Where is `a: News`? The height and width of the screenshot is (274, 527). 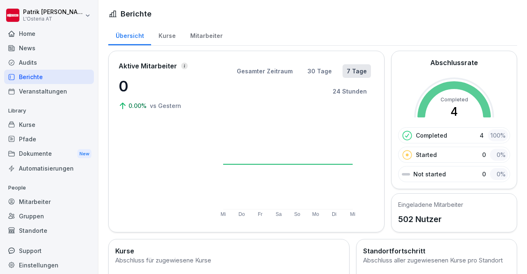
a: News is located at coordinates (49, 48).